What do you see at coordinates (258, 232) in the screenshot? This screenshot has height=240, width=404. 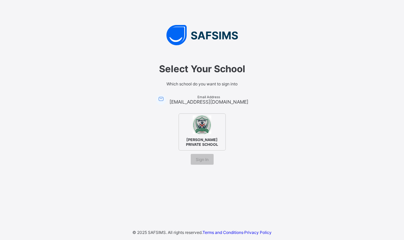 I see `a: Privacy Policy` at bounding box center [258, 232].